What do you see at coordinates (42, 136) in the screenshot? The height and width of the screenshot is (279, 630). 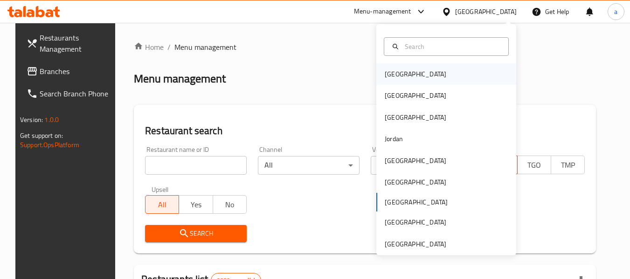 I see `span: Get support on:` at bounding box center [42, 136].